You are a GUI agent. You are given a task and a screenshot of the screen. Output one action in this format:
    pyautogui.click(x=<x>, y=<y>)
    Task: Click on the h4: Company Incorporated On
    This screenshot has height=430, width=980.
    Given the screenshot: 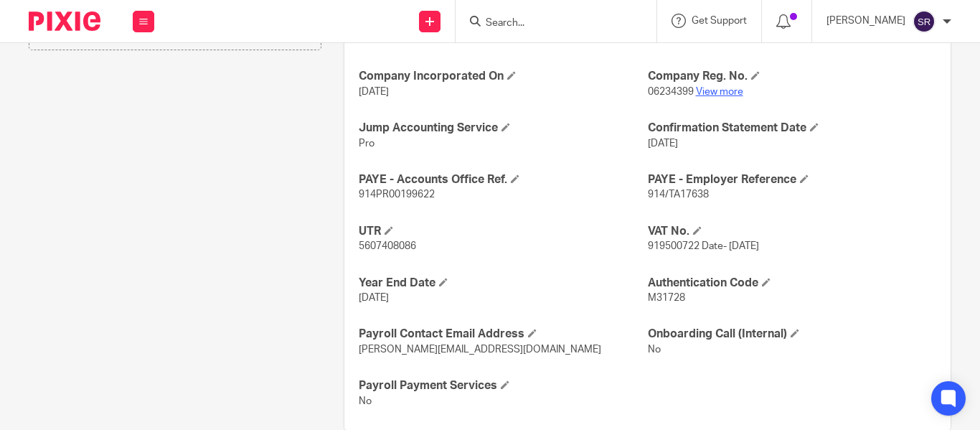 What is the action you would take?
    pyautogui.click(x=503, y=76)
    